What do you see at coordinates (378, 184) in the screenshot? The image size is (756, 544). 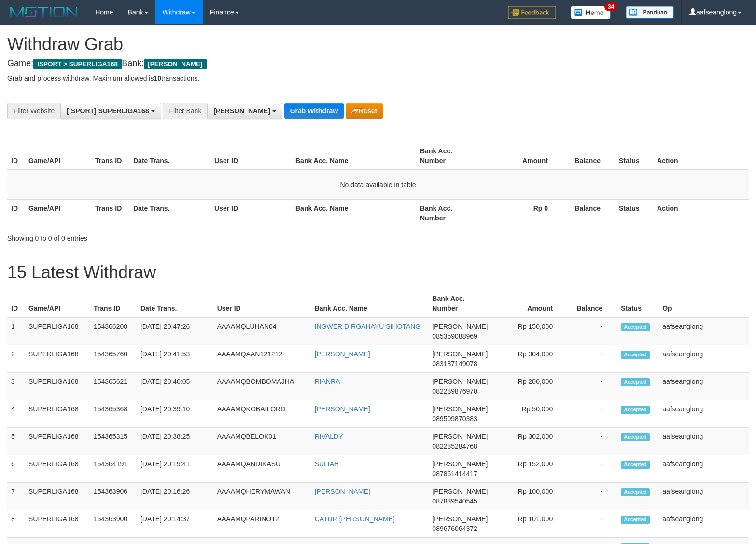 I see `td: No data available in table` at bounding box center [378, 184].